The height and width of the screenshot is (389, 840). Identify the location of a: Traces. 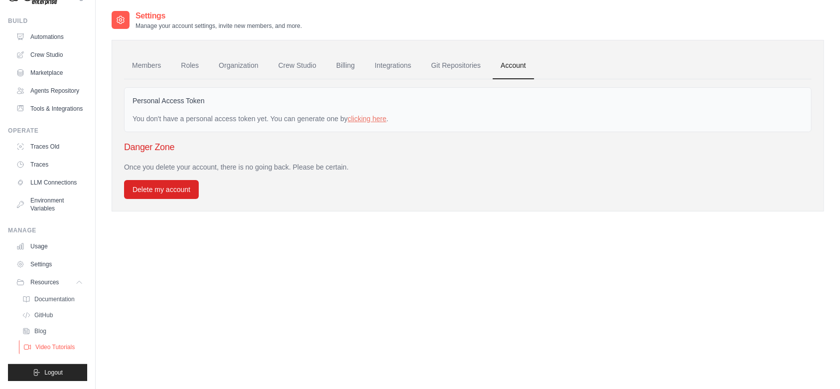
(49, 164).